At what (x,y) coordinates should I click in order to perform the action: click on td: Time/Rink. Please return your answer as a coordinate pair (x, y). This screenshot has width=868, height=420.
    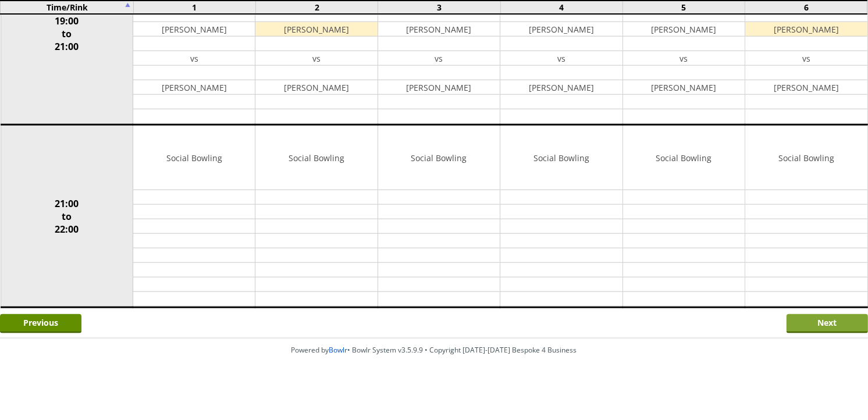
    Looking at the image, I should click on (67, 7).